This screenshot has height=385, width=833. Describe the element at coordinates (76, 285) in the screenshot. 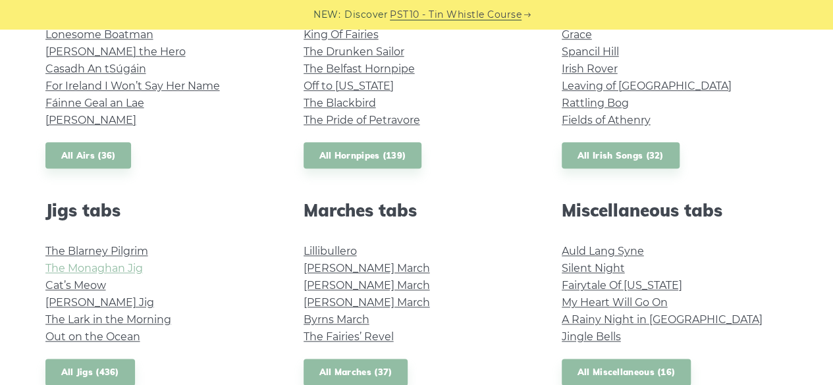

I see `a: Cat’s Meow` at that location.